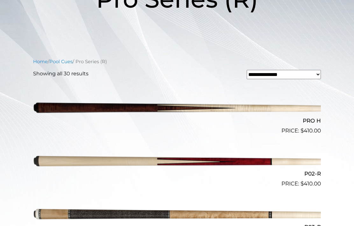 The height and width of the screenshot is (226, 354). What do you see at coordinates (177, 162) in the screenshot?
I see `a: P02-R $410.00` at bounding box center [177, 162].